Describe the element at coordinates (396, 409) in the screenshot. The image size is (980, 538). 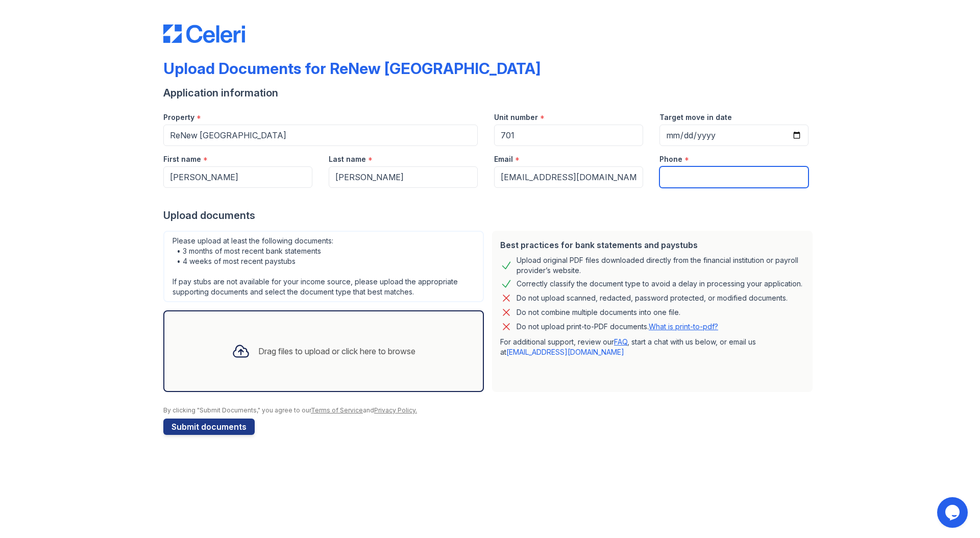
I see `a: Privacy Policy.` at that location.